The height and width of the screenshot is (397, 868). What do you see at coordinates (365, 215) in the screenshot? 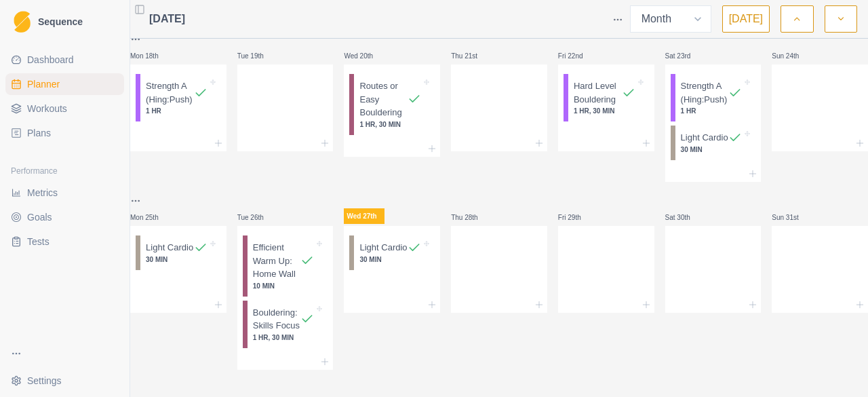
I see `p: Wed 27th` at bounding box center [365, 215].